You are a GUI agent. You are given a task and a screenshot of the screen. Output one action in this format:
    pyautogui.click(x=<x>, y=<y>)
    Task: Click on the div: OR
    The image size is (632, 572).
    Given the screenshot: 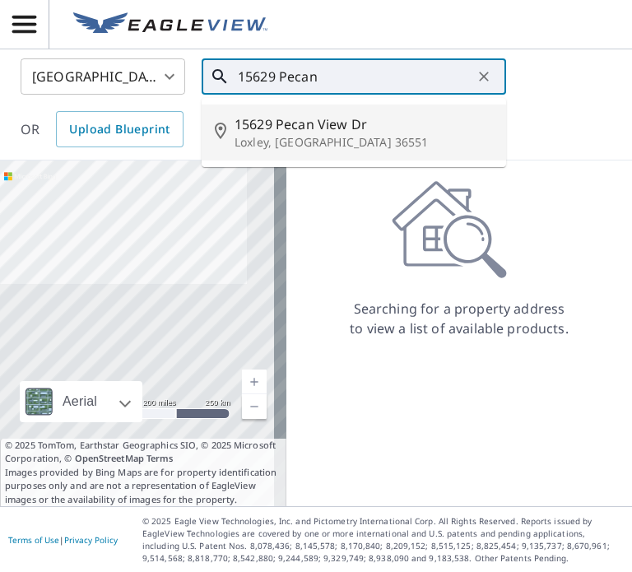 What is the action you would take?
    pyautogui.click(x=102, y=129)
    